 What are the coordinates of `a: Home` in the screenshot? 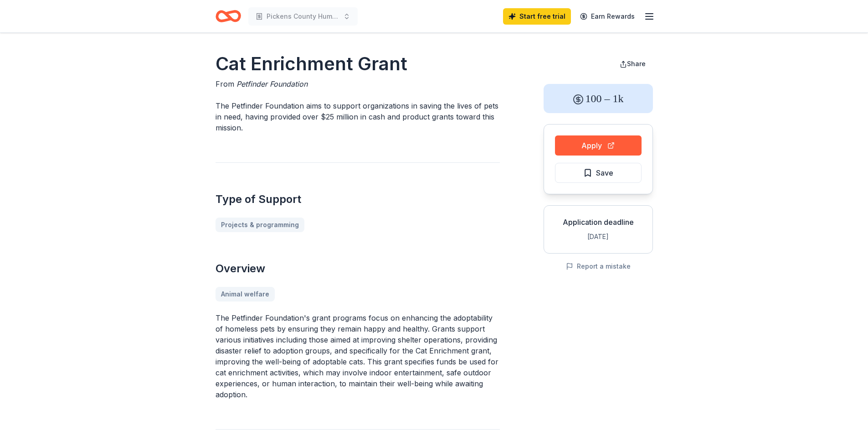 It's located at (229, 16).